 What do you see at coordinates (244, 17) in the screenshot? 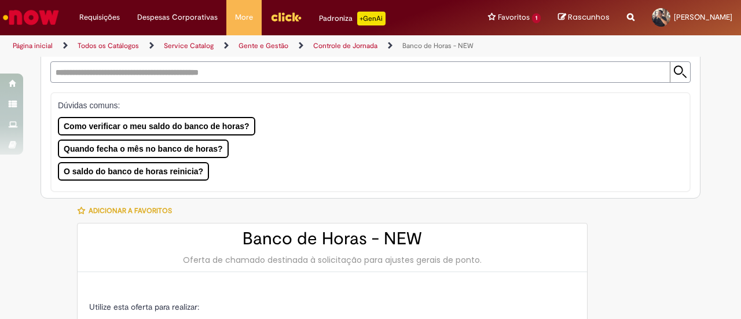
I see `span: More` at bounding box center [244, 17].